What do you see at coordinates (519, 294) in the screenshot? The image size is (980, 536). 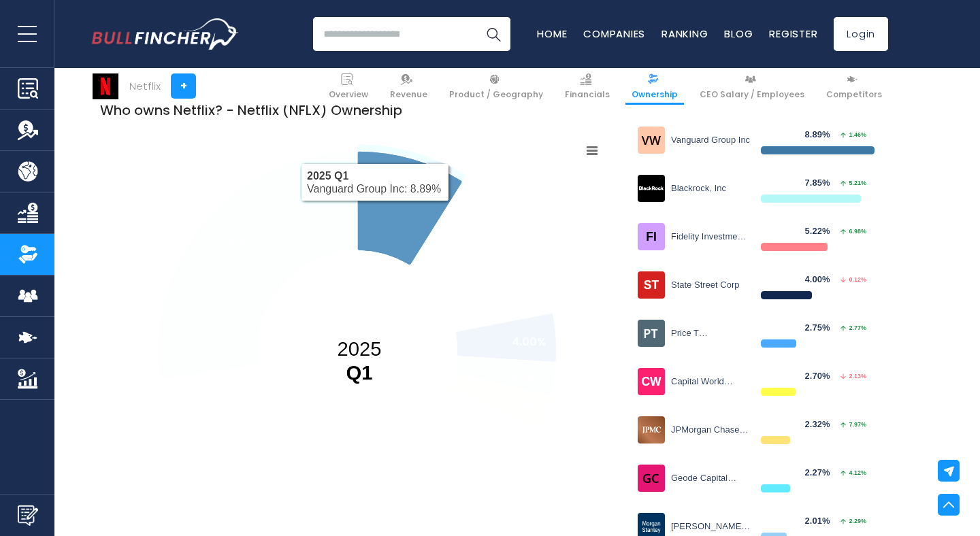 I see `text: 5.22%` at bounding box center [519, 294].